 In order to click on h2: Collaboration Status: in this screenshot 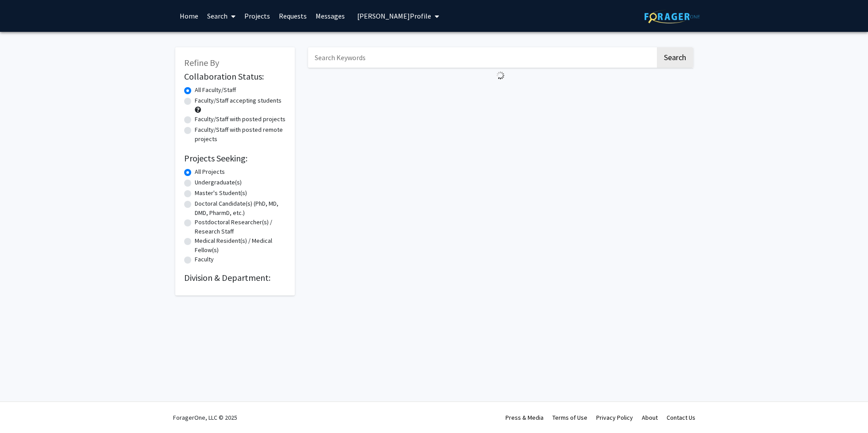, I will do `click(235, 77)`.